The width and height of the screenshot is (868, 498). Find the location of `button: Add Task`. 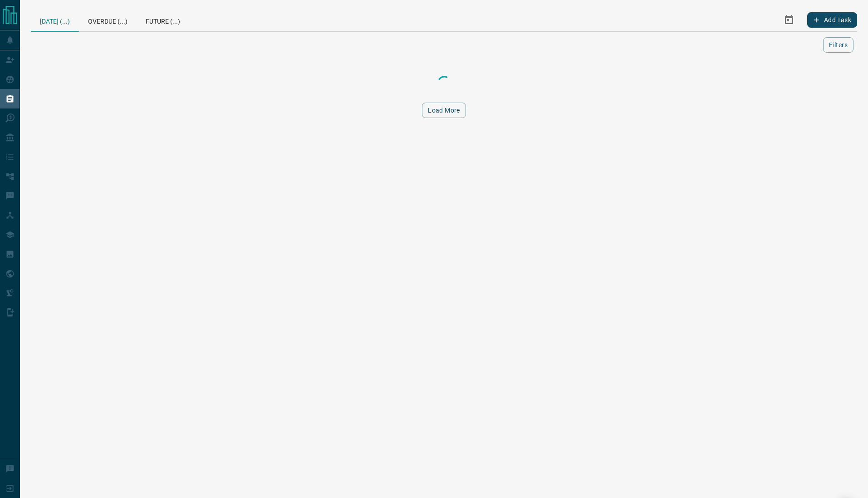

button: Add Task is located at coordinates (832, 20).